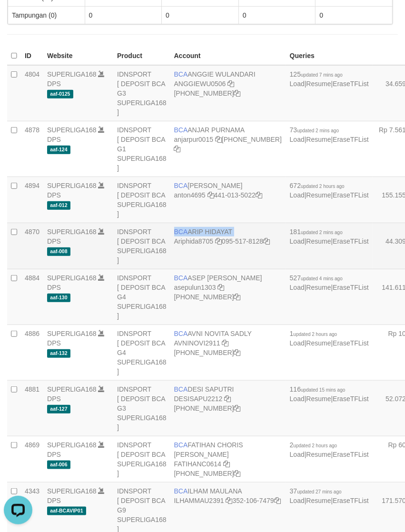 The image size is (405, 532). What do you see at coordinates (78, 56) in the screenshot?
I see `th: Website` at bounding box center [78, 56].